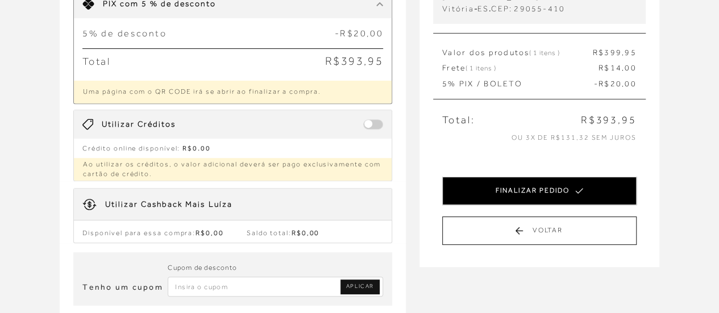  I want to click on span: ,00, so click(629, 68).